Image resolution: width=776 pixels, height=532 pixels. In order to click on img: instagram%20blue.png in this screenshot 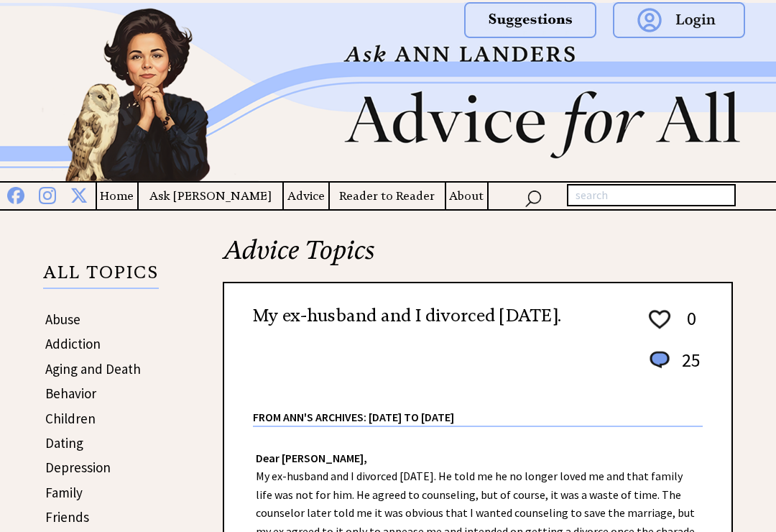, I will do `click(48, 194)`.